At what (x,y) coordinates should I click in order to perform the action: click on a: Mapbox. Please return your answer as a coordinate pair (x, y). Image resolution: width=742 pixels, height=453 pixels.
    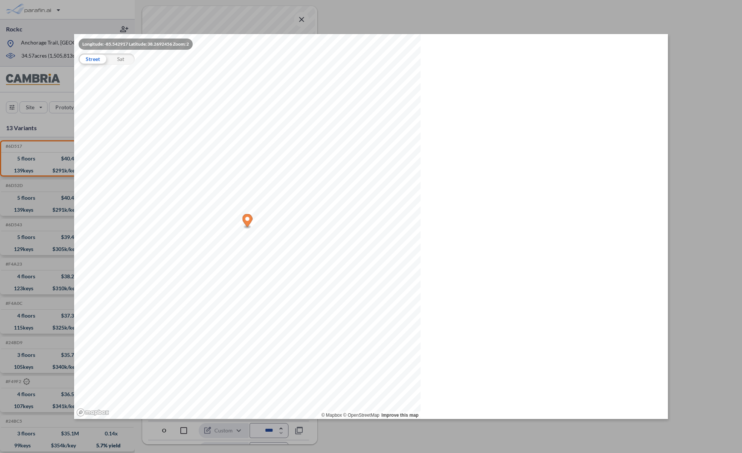
    Looking at the image, I should click on (331, 415).